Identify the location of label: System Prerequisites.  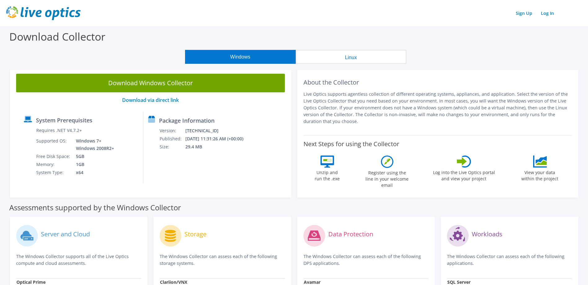
(64, 120).